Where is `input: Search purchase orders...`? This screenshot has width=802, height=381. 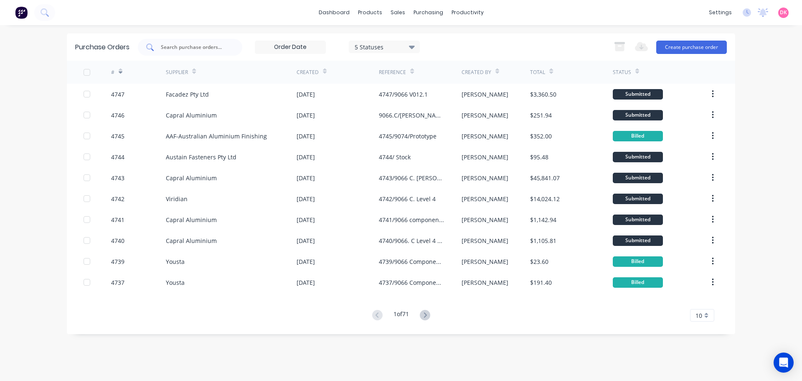
input: Search purchase orders... is located at coordinates (195, 47).